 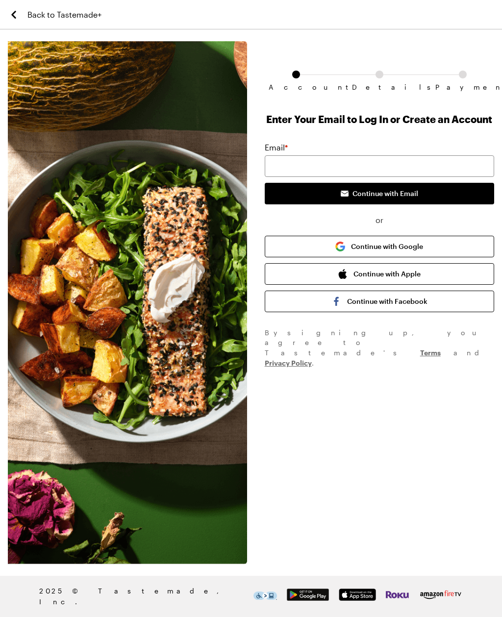 I want to click on a: Amazon Fire TV, so click(x=441, y=597).